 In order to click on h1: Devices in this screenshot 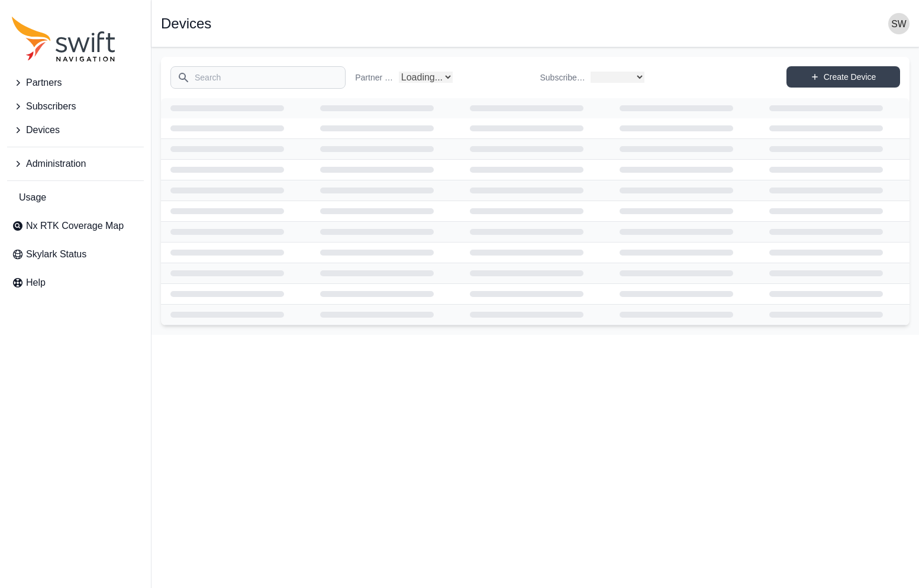, I will do `click(186, 24)`.